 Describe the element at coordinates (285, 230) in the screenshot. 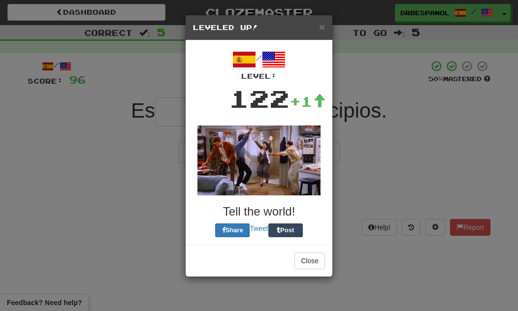

I see `button: Post` at that location.